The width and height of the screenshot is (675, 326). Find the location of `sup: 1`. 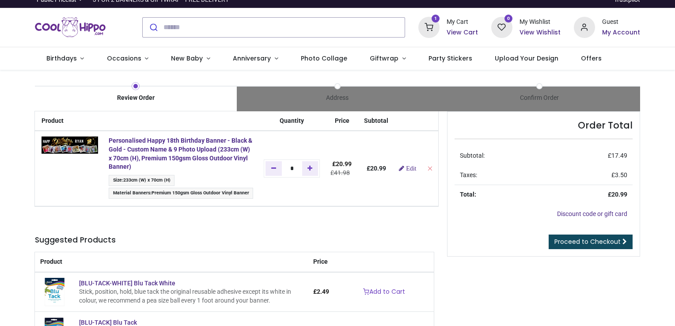

sup: 1 is located at coordinates (436, 19).